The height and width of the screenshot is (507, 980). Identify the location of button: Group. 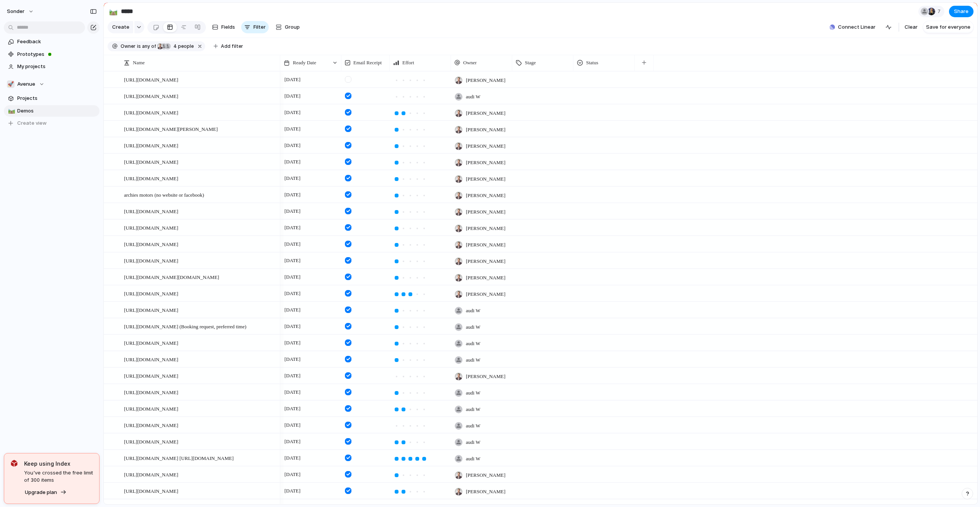
(288, 27).